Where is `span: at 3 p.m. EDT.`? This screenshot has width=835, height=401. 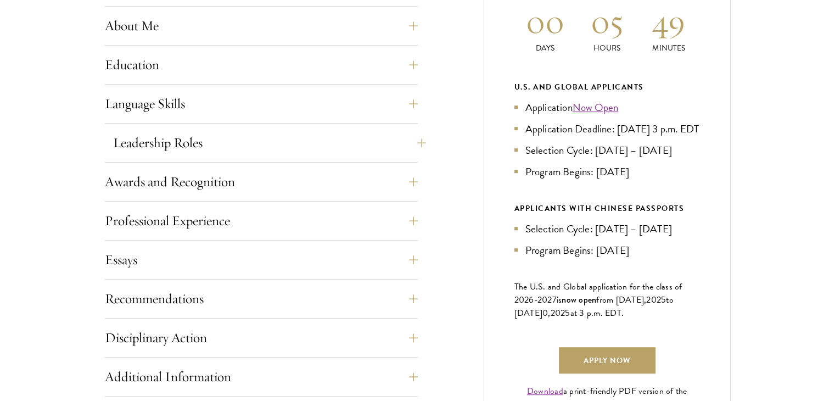
span: at 3 p.m. EDT. is located at coordinates (597, 313).